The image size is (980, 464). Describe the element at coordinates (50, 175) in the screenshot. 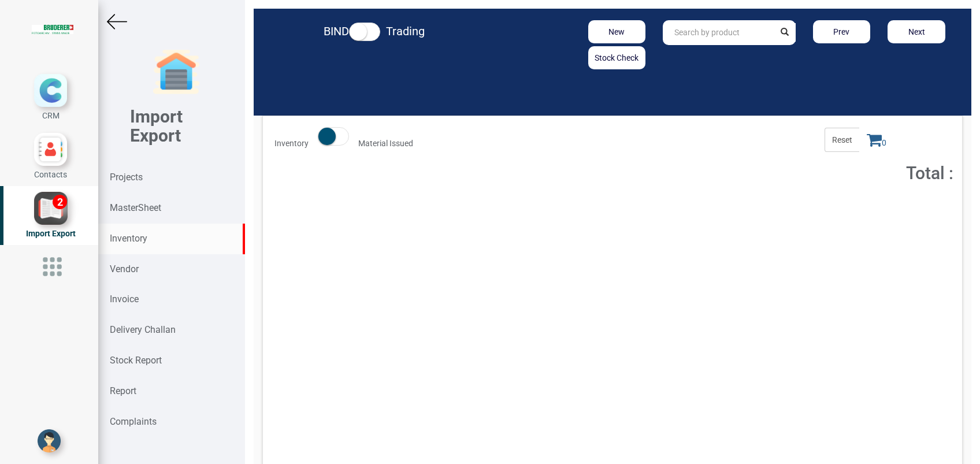

I see `span: Contacts` at that location.